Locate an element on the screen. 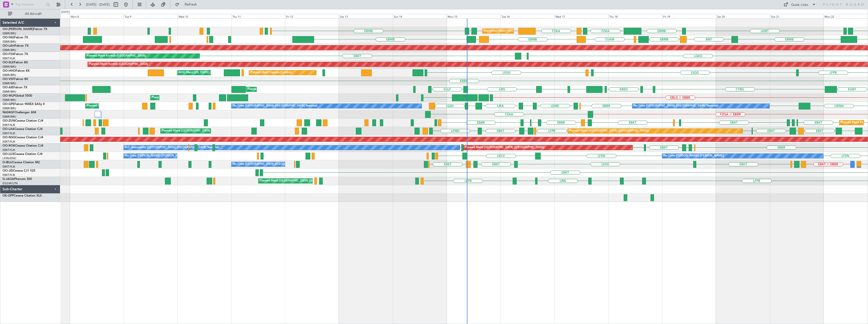 This screenshot has width=868, height=324. span: OO-VSF is located at coordinates (8, 80).